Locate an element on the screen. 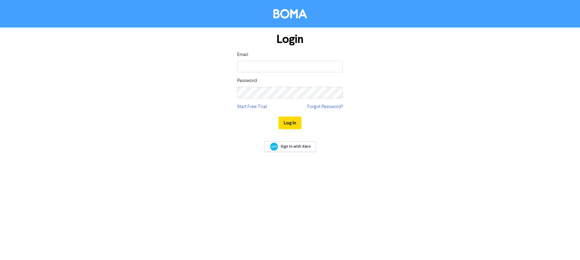 The image size is (580, 260). label: Password is located at coordinates (247, 81).